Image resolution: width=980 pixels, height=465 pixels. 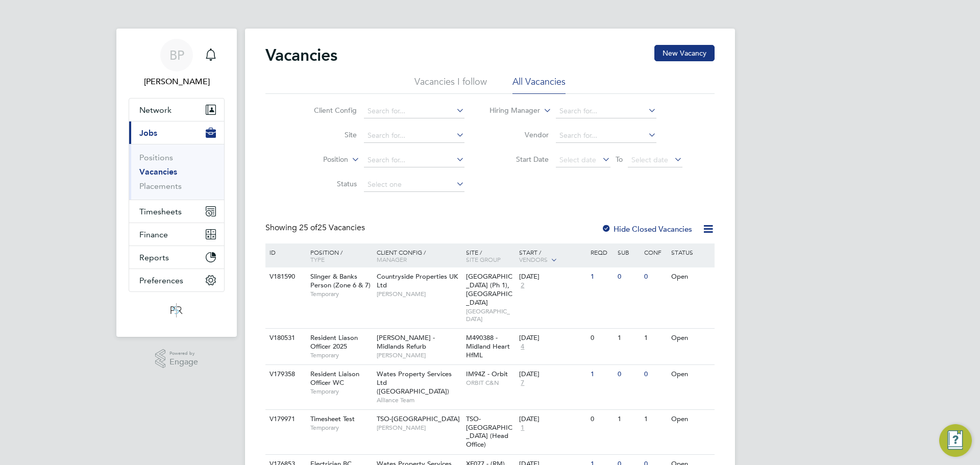 I want to click on span: Preferences, so click(x=161, y=281).